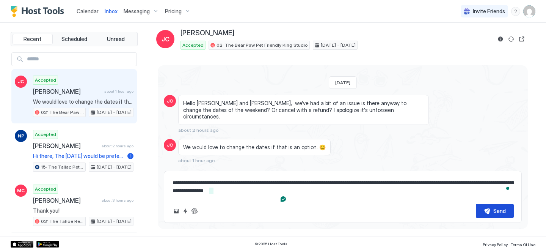 The width and height of the screenshot is (546, 251). Describe the element at coordinates (32, 39) in the screenshot. I see `span: Recent` at that location.